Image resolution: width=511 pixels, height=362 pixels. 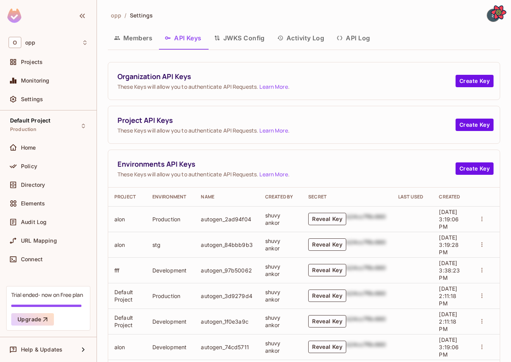 I want to click on button: API Keys, so click(x=183, y=38).